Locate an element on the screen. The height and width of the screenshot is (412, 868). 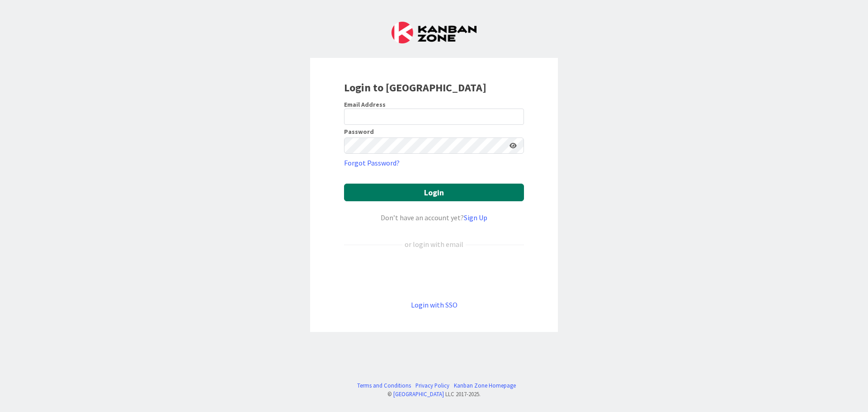
button: Login is located at coordinates (434, 192).